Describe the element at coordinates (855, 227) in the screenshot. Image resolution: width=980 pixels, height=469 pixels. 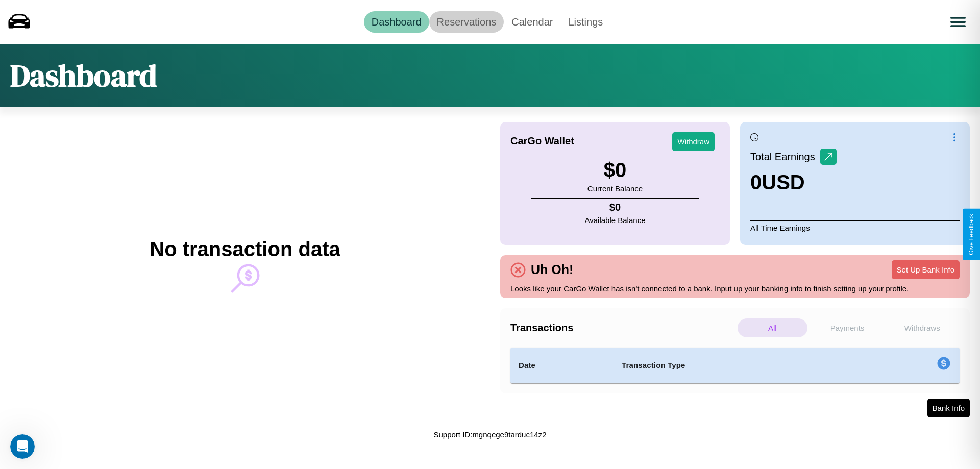
I see `p: All Time Earnings` at that location.